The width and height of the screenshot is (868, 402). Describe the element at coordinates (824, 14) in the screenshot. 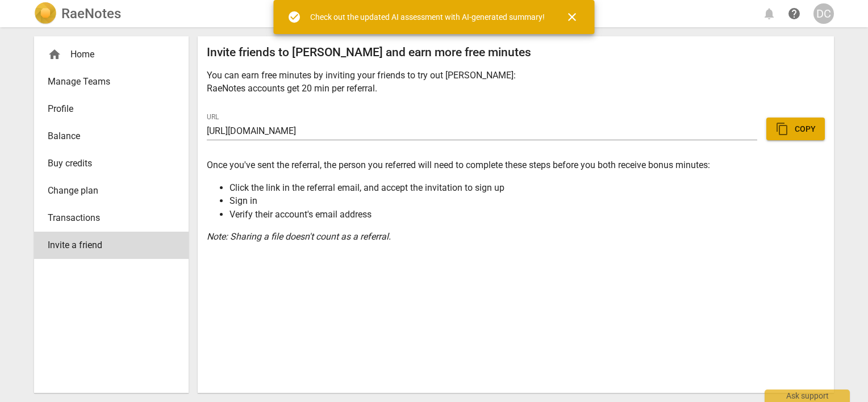

I see `div: DC` at that location.